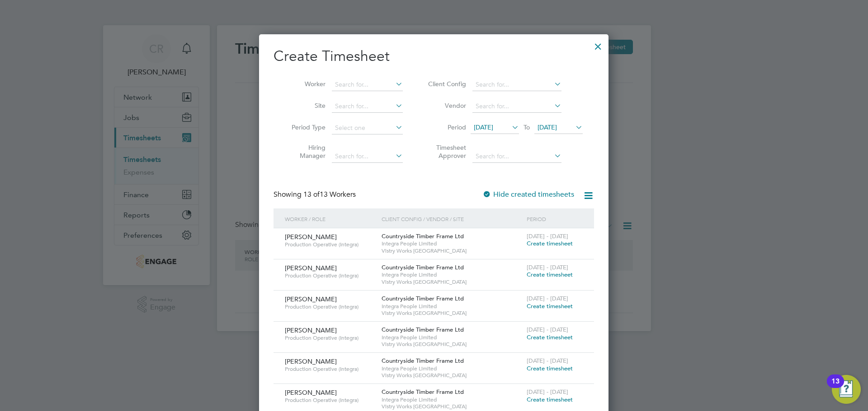  Describe the element at coordinates (305, 152) in the screenshot. I see `label: Hiring Manager` at that location.